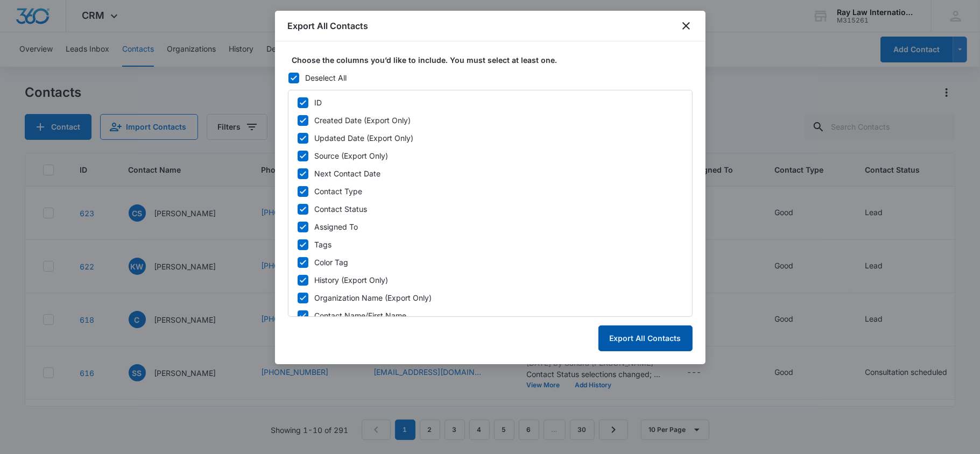 This screenshot has width=980, height=454. What do you see at coordinates (365, 137) in the screenshot?
I see `div: Updated Date (Export Only)` at bounding box center [365, 137].